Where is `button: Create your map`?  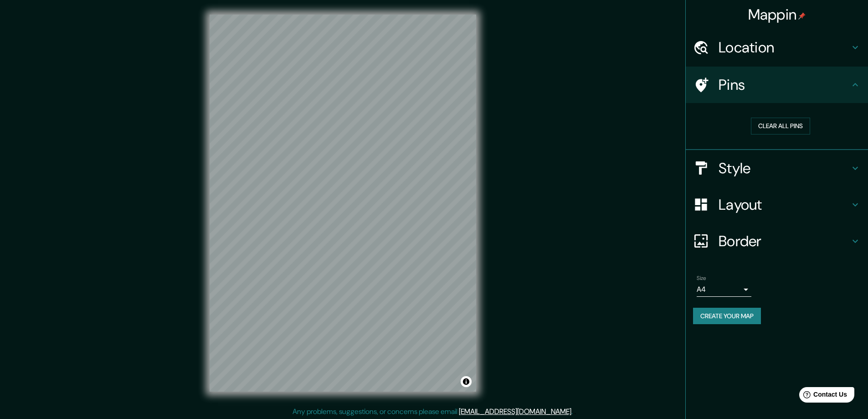
button: Create your map is located at coordinates (727, 315).